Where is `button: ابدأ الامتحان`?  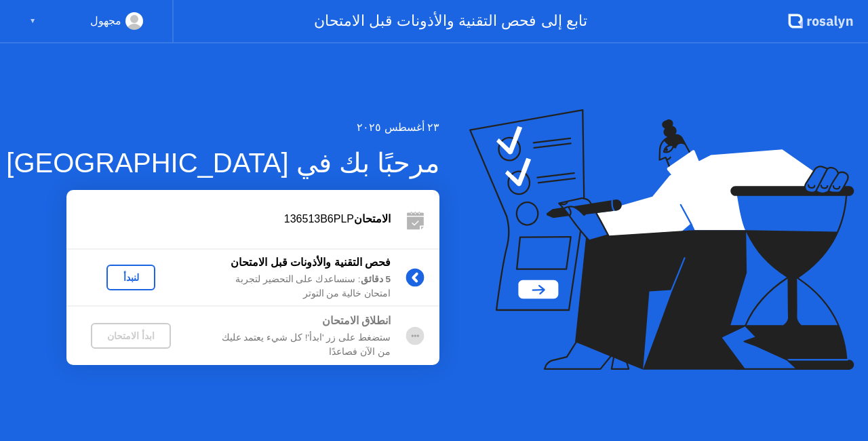
button: ابدأ الامتحان is located at coordinates (131, 336).